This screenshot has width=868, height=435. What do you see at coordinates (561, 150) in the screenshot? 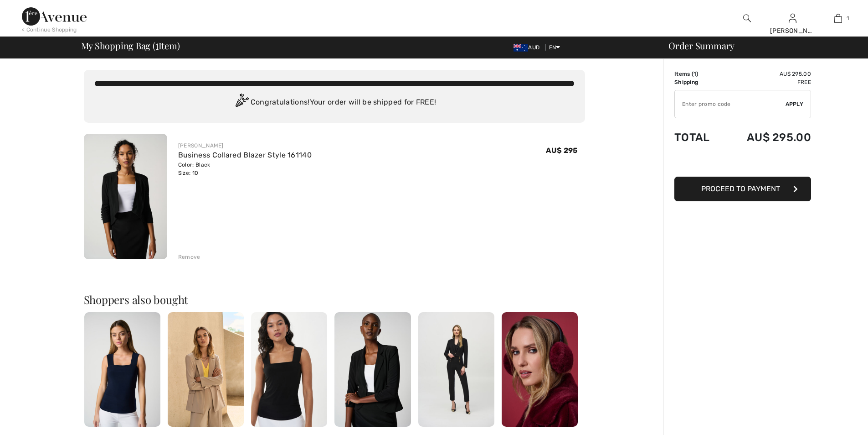
I see `span: AU$ 295` at bounding box center [561, 150].